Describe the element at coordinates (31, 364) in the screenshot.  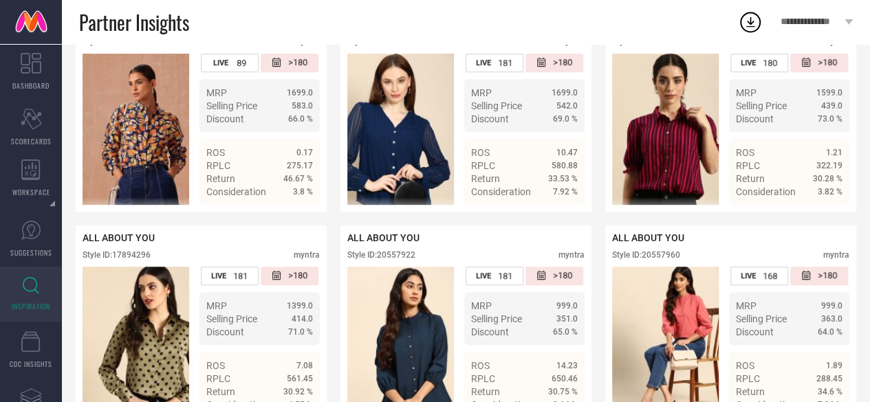
I see `span: CDC INSIGHTS` at that location.